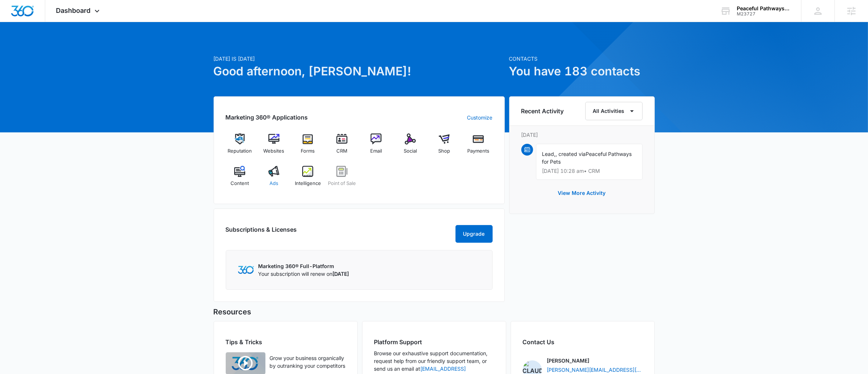  Describe the element at coordinates (763, 9) in the screenshot. I see `div: account name` at that location.